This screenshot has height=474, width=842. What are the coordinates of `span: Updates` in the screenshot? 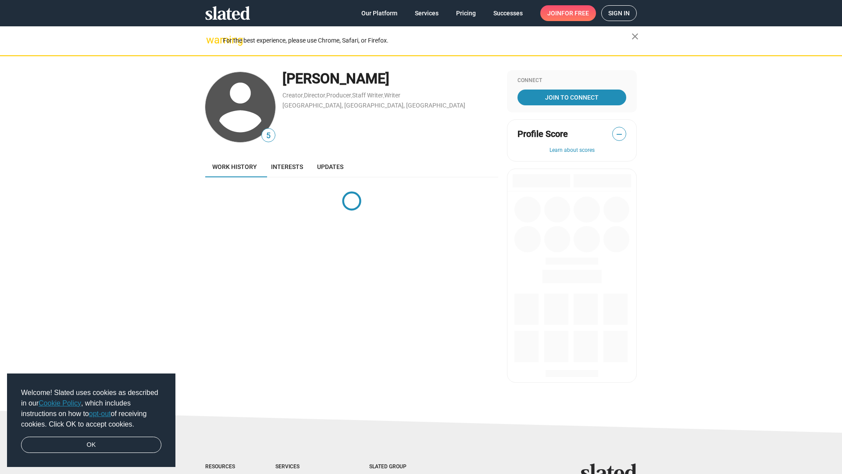 It's located at (330, 167).